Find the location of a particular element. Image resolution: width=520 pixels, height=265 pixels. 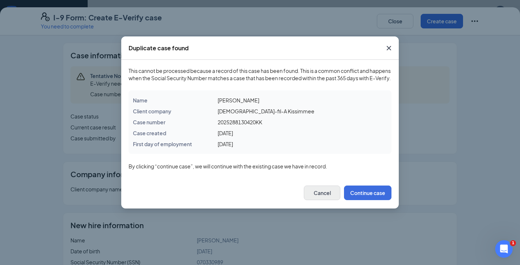

span: This cannot be processed because a record of this case has been found. This is a common conflict ... is located at coordinates (260, 74).